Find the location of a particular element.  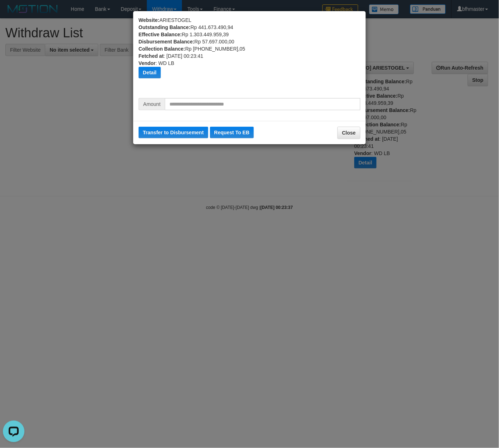

button: Transfer to Disbursement is located at coordinates (174, 132).